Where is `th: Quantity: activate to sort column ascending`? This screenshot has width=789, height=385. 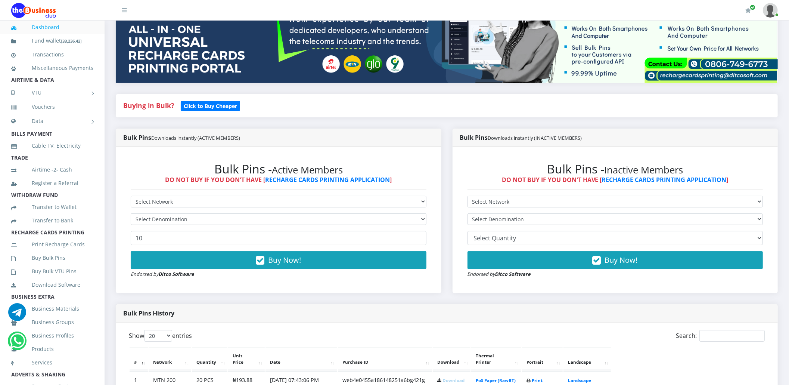 th: Quantity: activate to sort column ascending is located at coordinates (209, 359).